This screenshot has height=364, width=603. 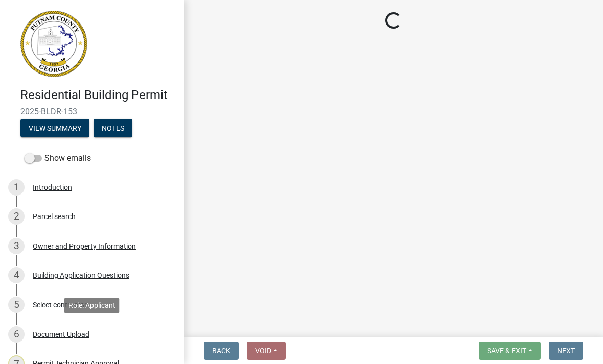 I want to click on span: Save & Exit, so click(x=506, y=351).